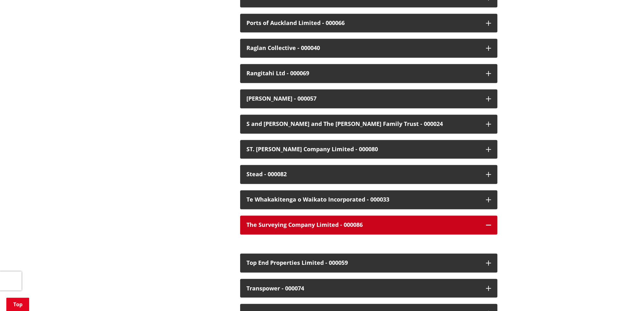  Describe the element at coordinates (369, 174) in the screenshot. I see `button: Stead - 000082` at that location.